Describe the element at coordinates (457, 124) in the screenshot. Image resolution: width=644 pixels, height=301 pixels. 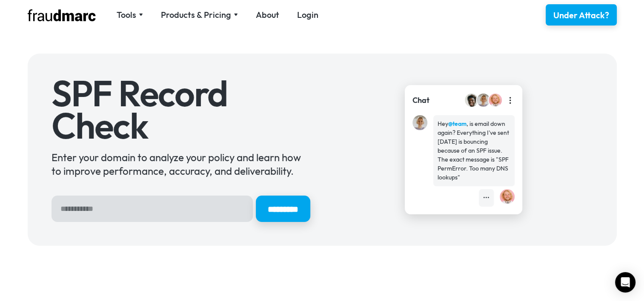
I see `strong: @team` at that location.